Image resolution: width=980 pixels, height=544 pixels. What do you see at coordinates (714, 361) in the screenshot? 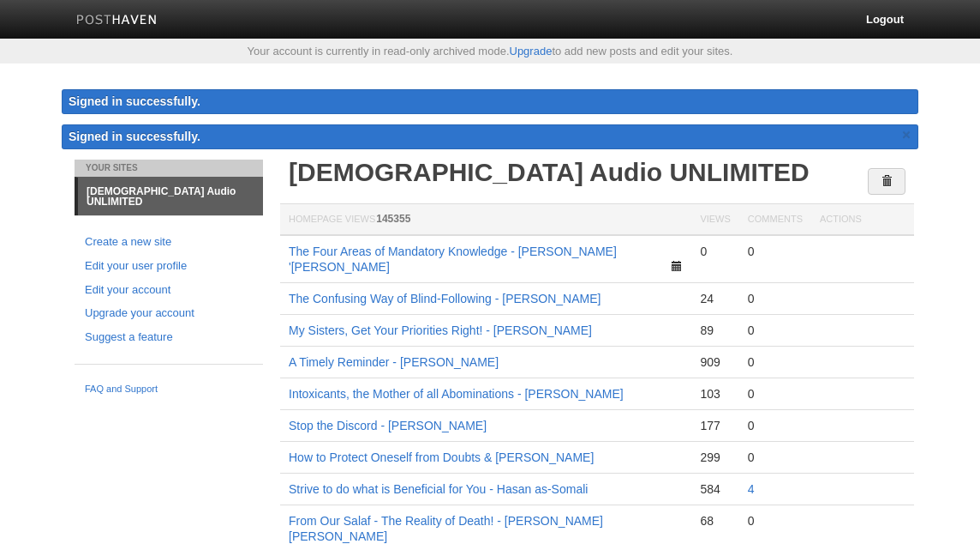
I see `div: 909` at bounding box center [714, 361].